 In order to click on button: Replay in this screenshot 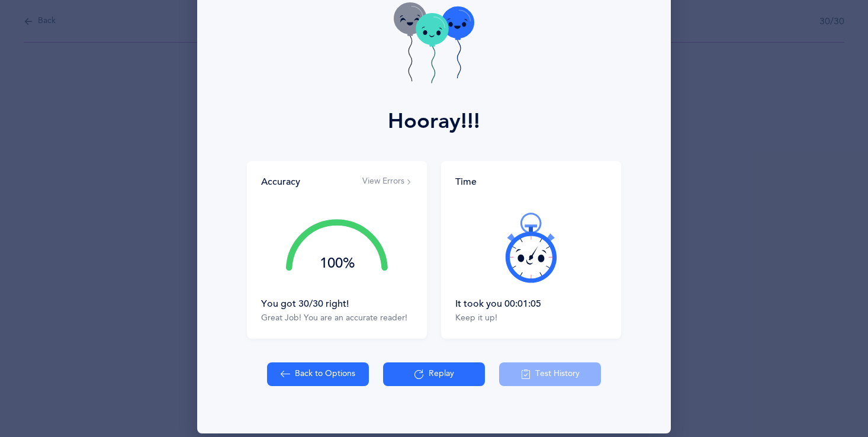, I will do `click(434, 374)`.